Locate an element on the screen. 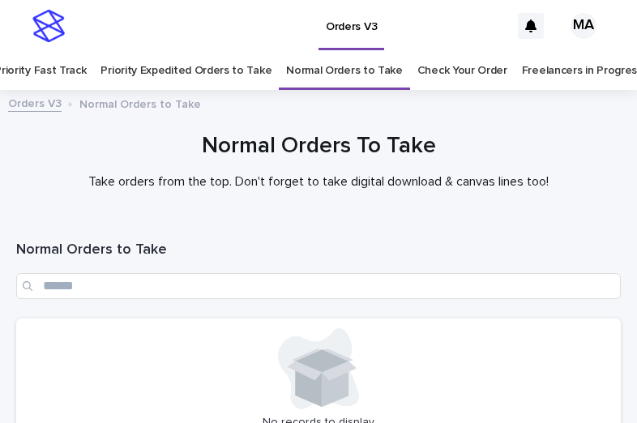 Image resolution: width=637 pixels, height=423 pixels. a: Orders V3 is located at coordinates (35, 102).